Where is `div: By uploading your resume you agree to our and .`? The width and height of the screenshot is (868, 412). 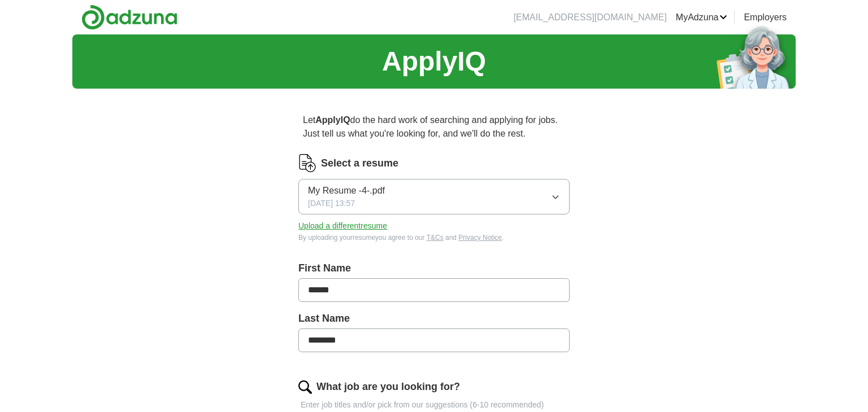 div: By uploading your resume you agree to our and . is located at coordinates (434, 238).